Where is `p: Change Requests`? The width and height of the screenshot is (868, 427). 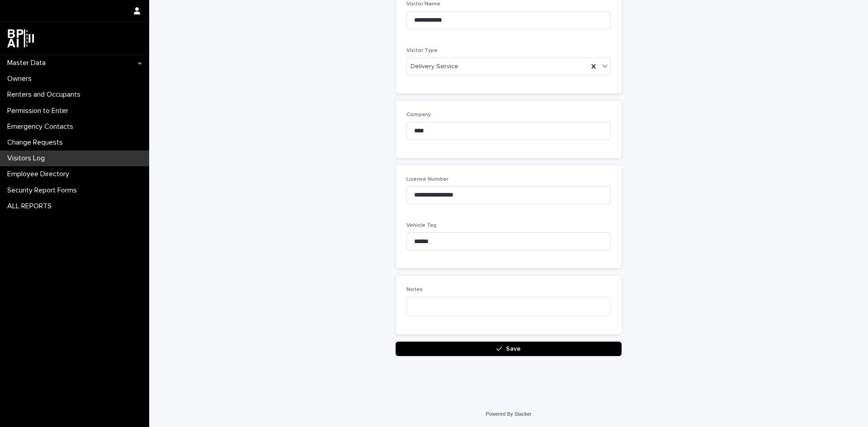 p: Change Requests is located at coordinates (37, 142).